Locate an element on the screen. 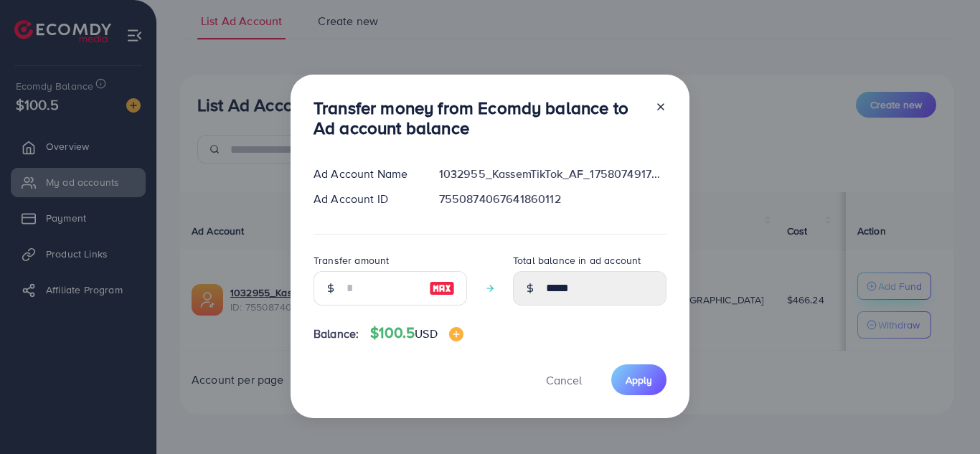 Image resolution: width=980 pixels, height=454 pixels. span: Cancel is located at coordinates (564, 381).